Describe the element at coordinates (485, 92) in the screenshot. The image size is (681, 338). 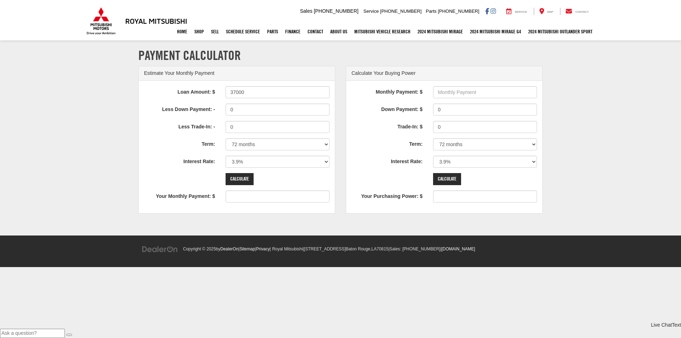
I see `input: Monthly Payment` at that location.